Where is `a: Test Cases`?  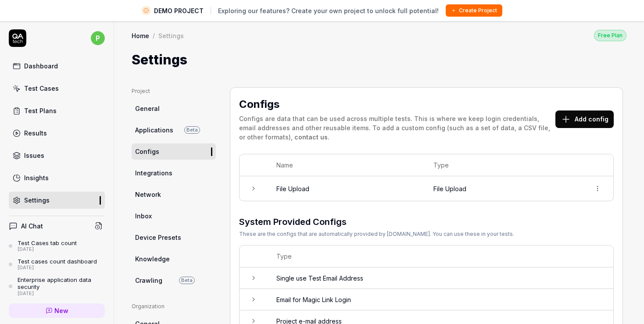
a: Test Cases is located at coordinates (56, 88).